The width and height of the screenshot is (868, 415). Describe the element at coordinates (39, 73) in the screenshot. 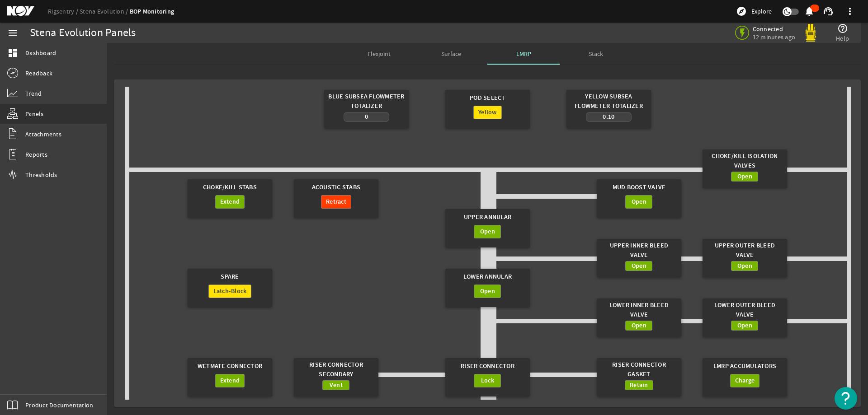

I see `span: Readback` at that location.